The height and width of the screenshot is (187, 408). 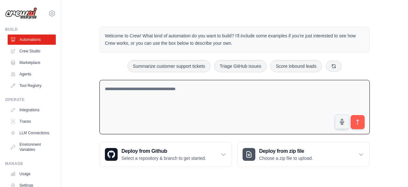 What do you see at coordinates (286, 151) in the screenshot?
I see `h3: Deploy from zip file` at bounding box center [286, 151].